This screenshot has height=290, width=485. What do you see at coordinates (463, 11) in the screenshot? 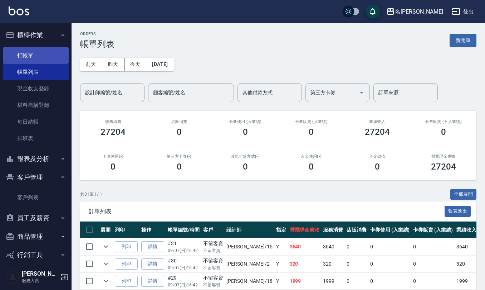
I see `button: 登出` at bounding box center [463, 11].